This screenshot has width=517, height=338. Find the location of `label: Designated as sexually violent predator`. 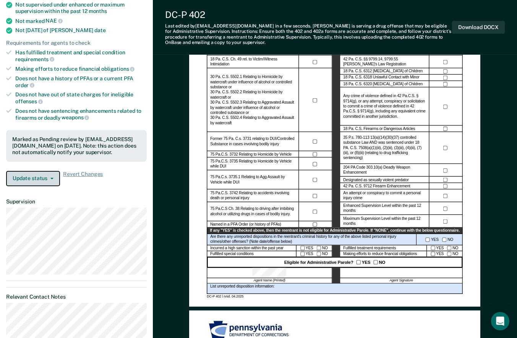

label: Designated as sexually violent predator is located at coordinates (376, 180).